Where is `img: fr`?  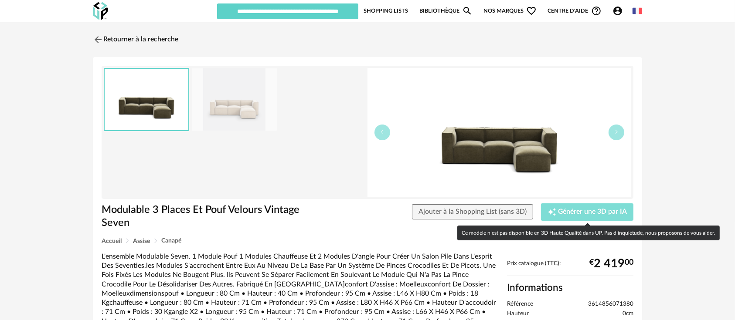 img: fr is located at coordinates (637, 11).